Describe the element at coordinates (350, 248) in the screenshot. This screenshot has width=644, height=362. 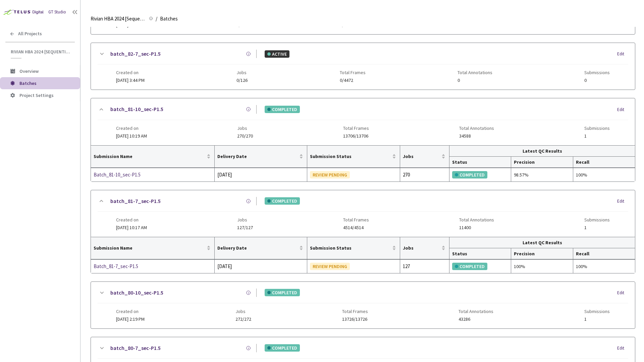
I see `span: Submission Status` at that location.